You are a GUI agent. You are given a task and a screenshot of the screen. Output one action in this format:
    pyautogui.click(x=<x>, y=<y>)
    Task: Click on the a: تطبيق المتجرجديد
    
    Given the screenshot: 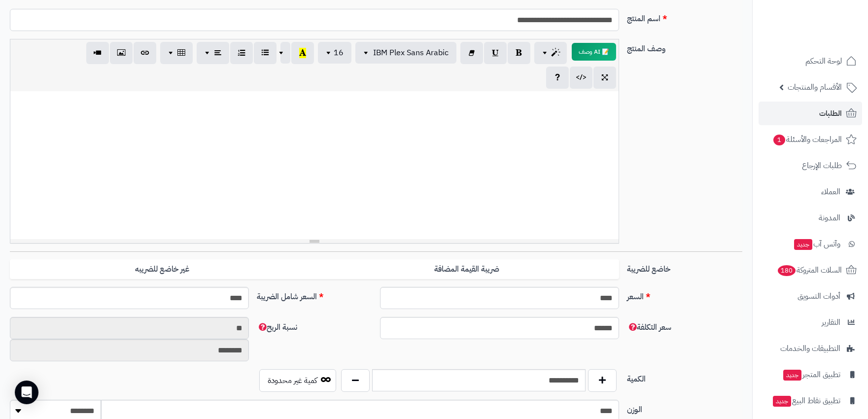 What is the action you would take?
    pyautogui.click(x=810, y=374)
    